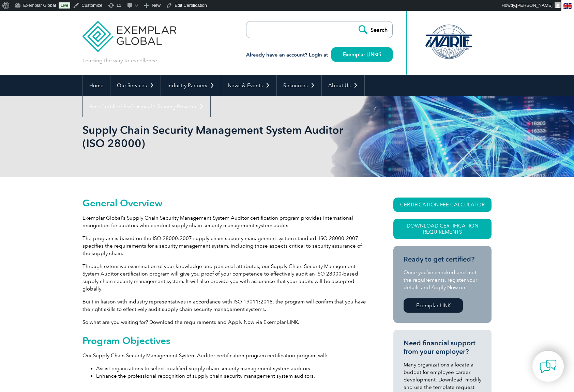 The image size is (574, 392). I want to click on h2: General Overview, so click(226, 203).